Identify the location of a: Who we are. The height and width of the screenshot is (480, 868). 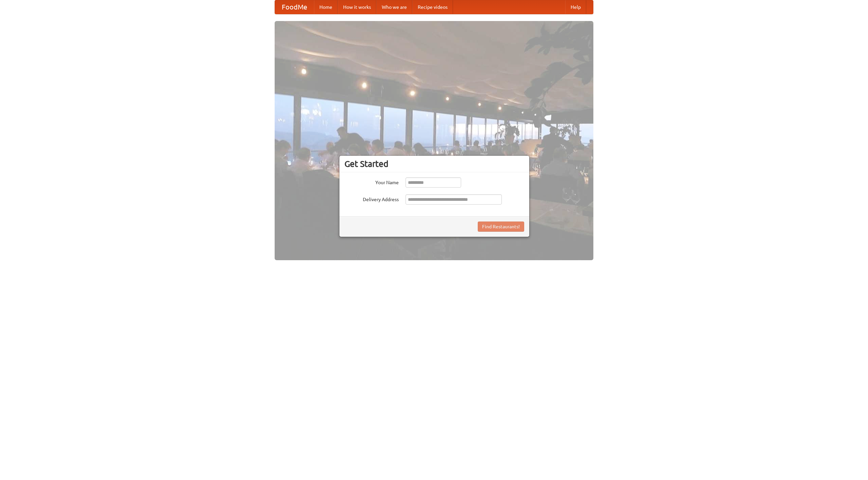
(395, 7).